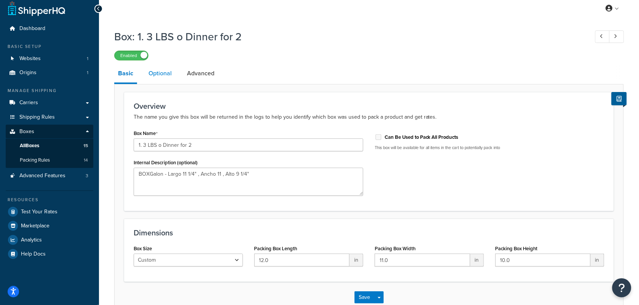 The width and height of the screenshot is (639, 305). Describe the element at coordinates (49, 226) in the screenshot. I see `li: Marketplace` at that location.